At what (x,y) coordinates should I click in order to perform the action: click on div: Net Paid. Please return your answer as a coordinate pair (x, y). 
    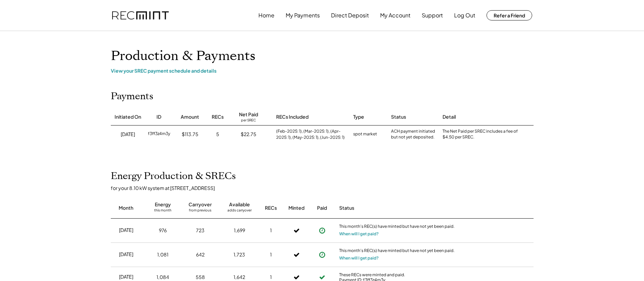
    Looking at the image, I should click on (249, 115).